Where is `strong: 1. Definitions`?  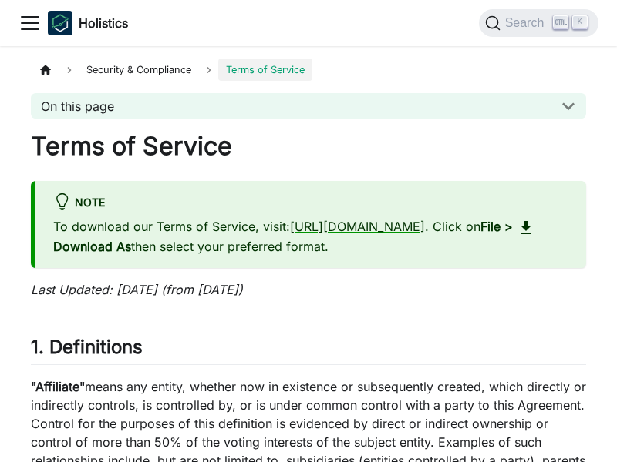
strong: 1. Definitions is located at coordinates (86, 347).